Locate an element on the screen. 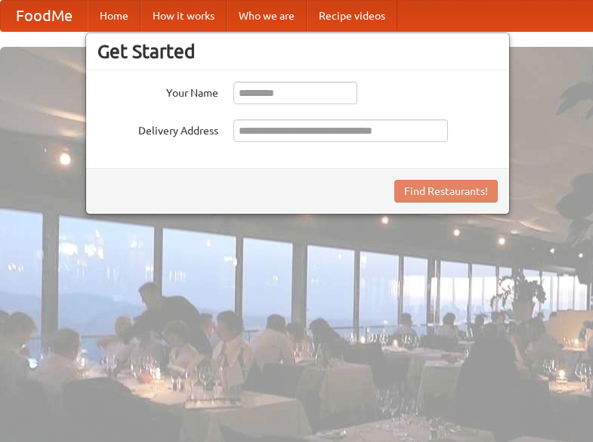 Image resolution: width=593 pixels, height=442 pixels. label: Your Name is located at coordinates (158, 91).